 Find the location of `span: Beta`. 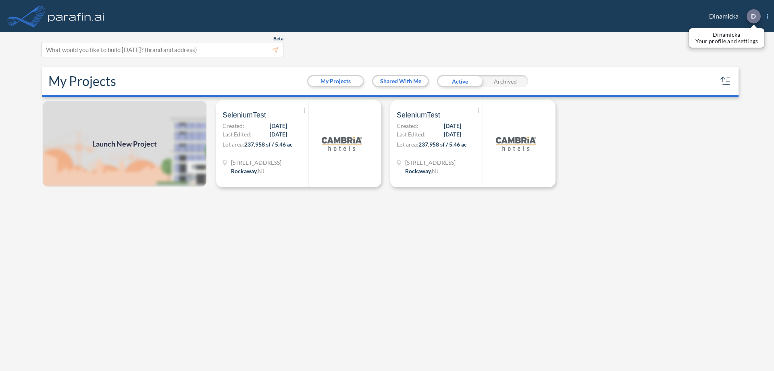

span: Beta is located at coordinates (278, 39).